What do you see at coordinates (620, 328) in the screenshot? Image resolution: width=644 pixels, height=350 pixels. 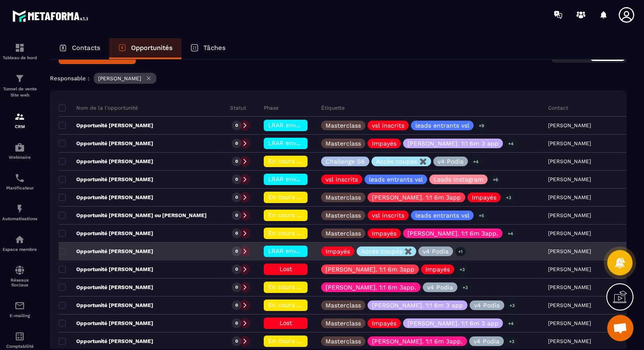 I see `div: Ouvrir le chat` at bounding box center [620, 328].